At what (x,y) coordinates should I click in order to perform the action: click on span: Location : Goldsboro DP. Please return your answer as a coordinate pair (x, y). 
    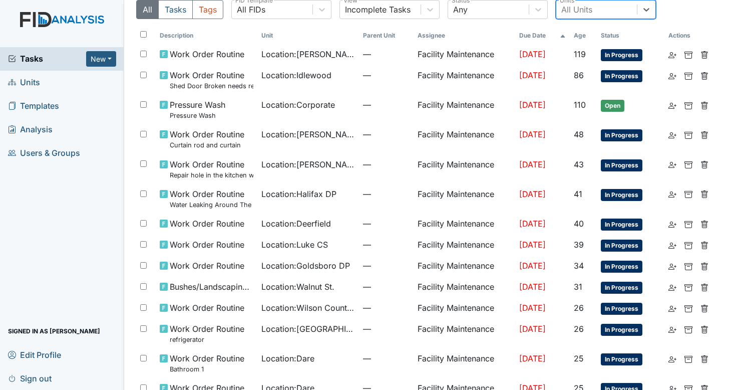
    Looking at the image, I should click on (306, 265).